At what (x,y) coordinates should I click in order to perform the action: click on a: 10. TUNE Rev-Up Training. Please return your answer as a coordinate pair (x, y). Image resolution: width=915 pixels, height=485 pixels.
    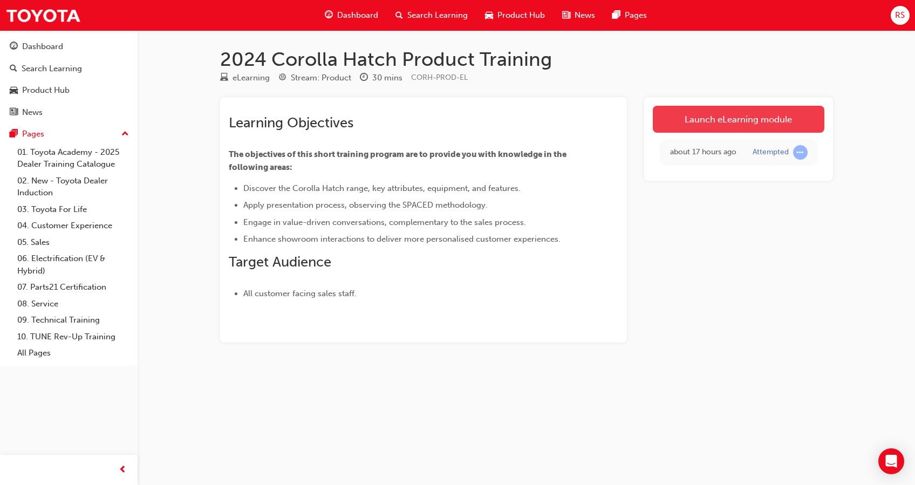
    Looking at the image, I should click on (73, 337).